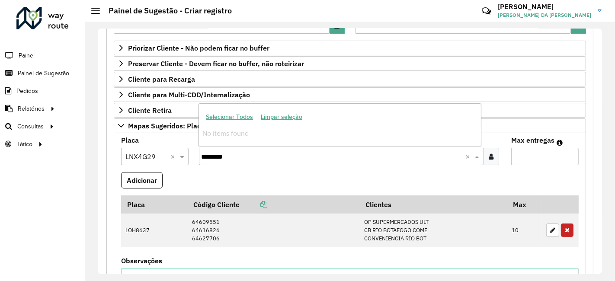 This screenshot has height=281, width=615. Describe the element at coordinates (533, 140) in the screenshot. I see `label: Max entregas` at that location.